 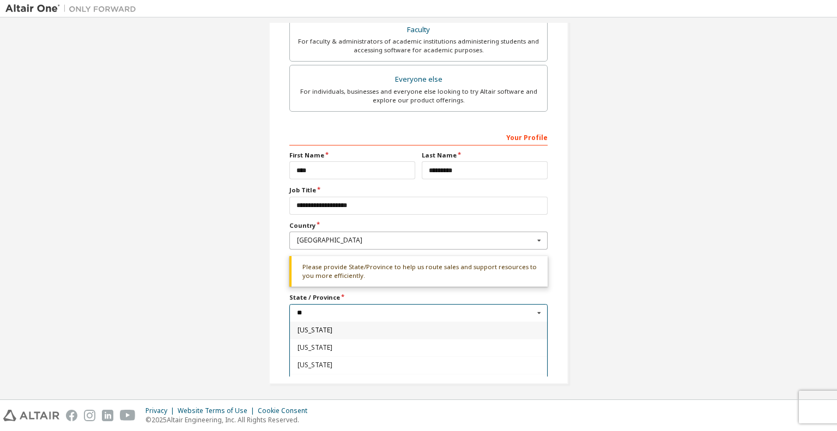 I want to click on div: Please provide State/Province to help us route sales and support resources to you more efficiently., so click(x=418, y=271).